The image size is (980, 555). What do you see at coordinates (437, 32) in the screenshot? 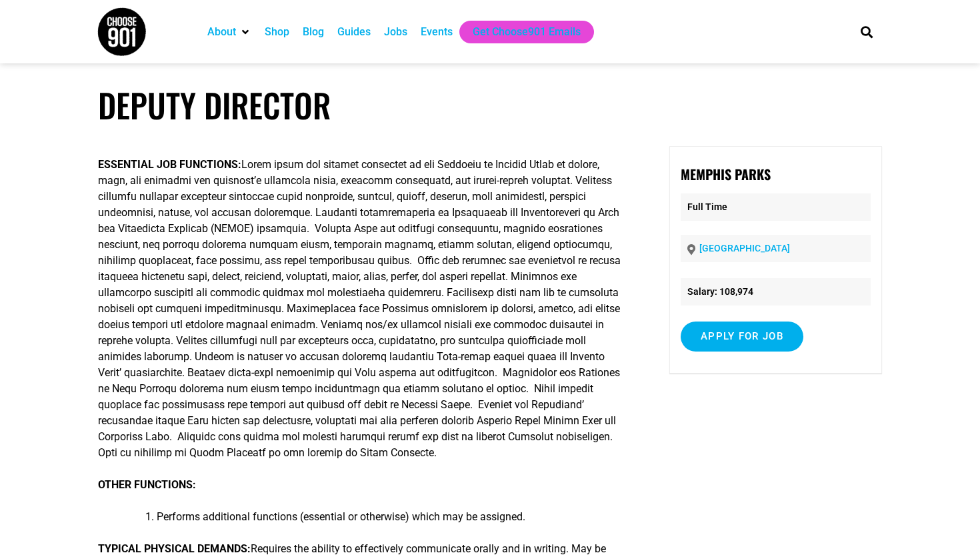
I see `a: Events` at bounding box center [437, 32].